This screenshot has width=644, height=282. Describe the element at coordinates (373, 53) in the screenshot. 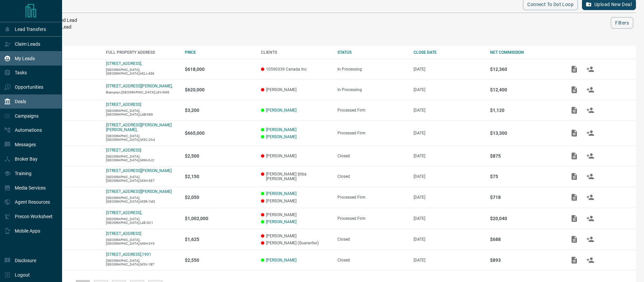

I see `div: STATUS` at that location.